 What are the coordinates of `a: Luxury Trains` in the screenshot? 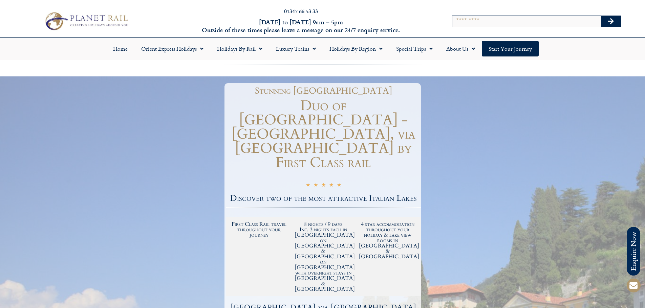 It's located at (296, 49).